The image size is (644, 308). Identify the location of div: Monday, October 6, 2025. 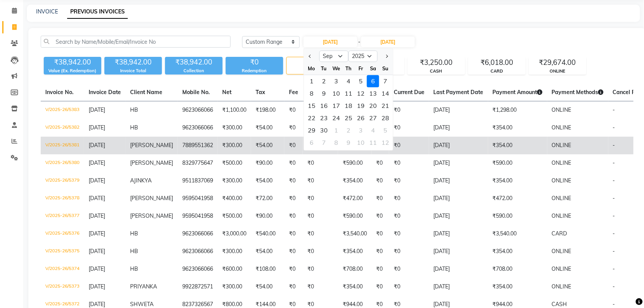
(312, 143).